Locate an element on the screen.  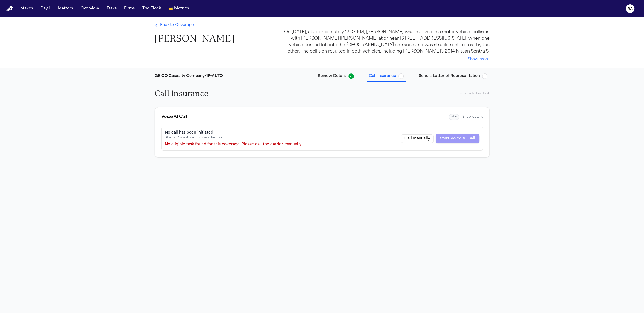
a: Firms is located at coordinates (129, 8).